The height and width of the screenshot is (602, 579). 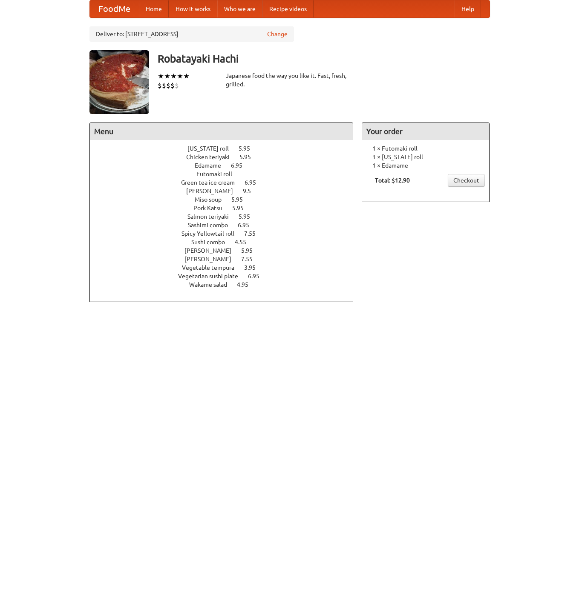 What do you see at coordinates (226, 225) in the screenshot?
I see `a: Sashimi combo 6.95` at bounding box center [226, 225].